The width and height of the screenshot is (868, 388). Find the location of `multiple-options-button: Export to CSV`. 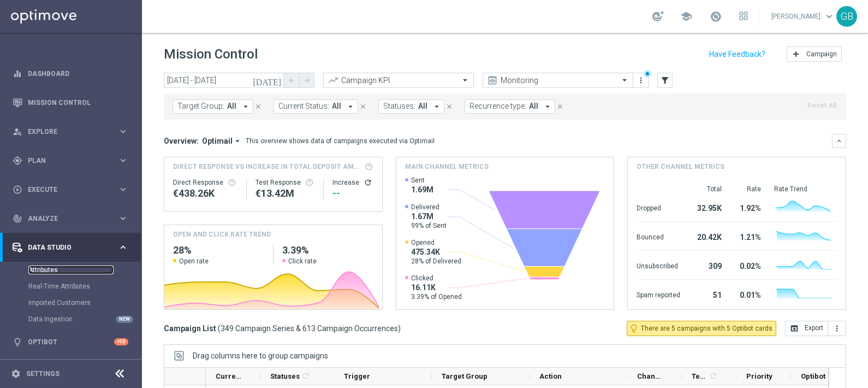

multiple-options-button: Export to CSV is located at coordinates (815, 328).